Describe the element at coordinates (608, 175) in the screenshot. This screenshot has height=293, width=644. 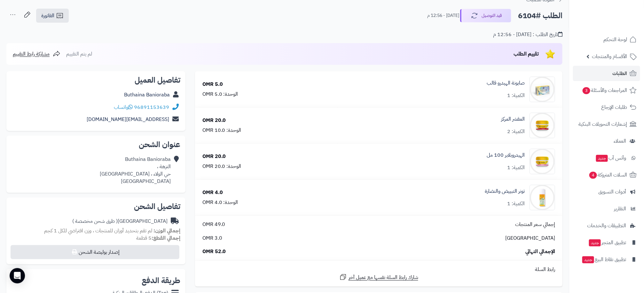
I see `span: السلات المتروكة` at that location.